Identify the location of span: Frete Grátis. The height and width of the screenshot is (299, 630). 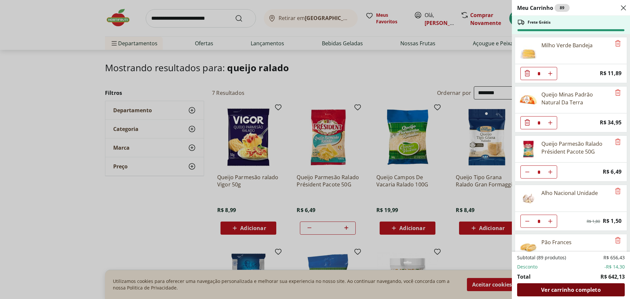
(539, 22).